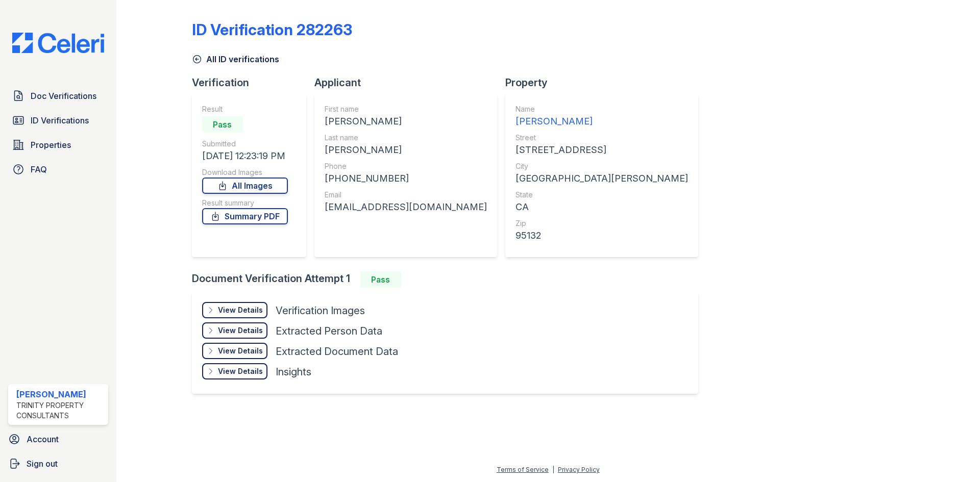 The width and height of the screenshot is (980, 482). Describe the element at coordinates (58, 43) in the screenshot. I see `img: CE_Logo_Blue-a8612792a0a2168367f1c8372b55b34899dd931a85d93a1a3d3e32e68fde9ad4.png` at that location.